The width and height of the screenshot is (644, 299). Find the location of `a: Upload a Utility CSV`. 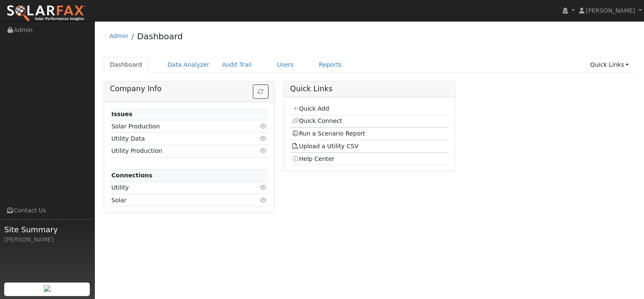

a: Upload a Utility CSV is located at coordinates (325, 146).